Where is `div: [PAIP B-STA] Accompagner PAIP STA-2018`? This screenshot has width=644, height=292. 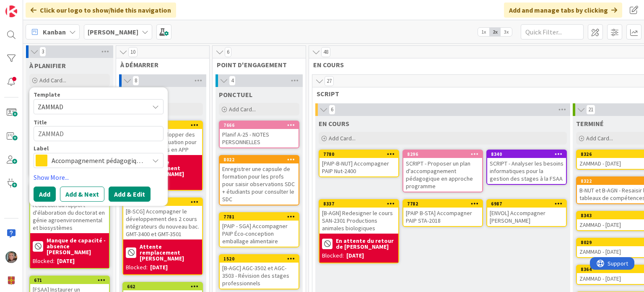 div: [PAIP B-STA] Accompagner PAIP STA-2018 is located at coordinates (443, 217).